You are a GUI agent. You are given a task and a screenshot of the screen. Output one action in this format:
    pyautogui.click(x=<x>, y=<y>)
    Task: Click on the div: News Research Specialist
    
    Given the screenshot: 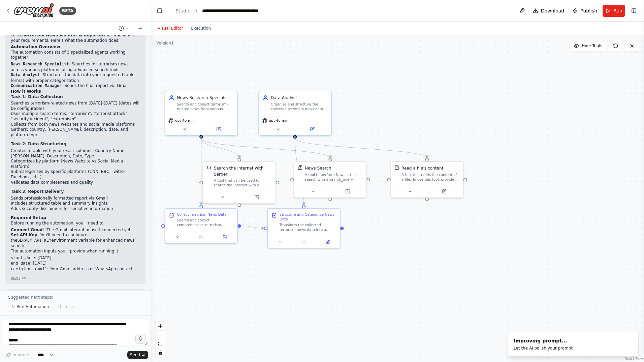 What is the action you would take?
    pyautogui.click(x=205, y=97)
    